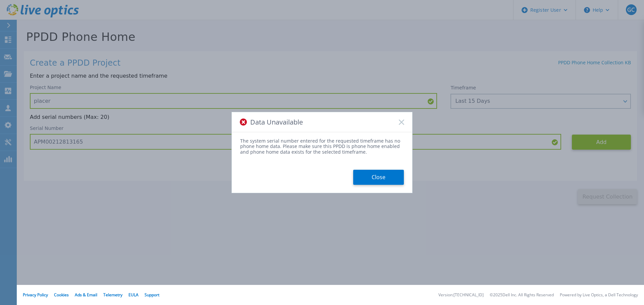  What do you see at coordinates (113, 295) in the screenshot?
I see `a: Telemetry` at bounding box center [113, 295].